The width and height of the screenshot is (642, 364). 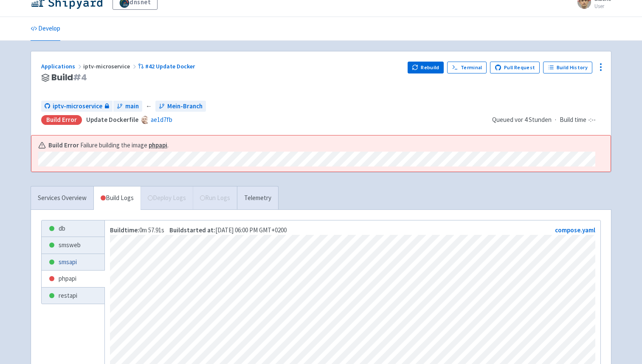 I want to click on a: compose.yaml, so click(x=575, y=229).